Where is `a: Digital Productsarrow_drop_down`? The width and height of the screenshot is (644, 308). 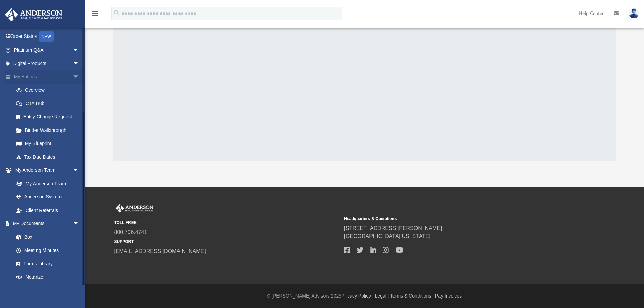 a: Digital Productsarrow_drop_down is located at coordinates (47, 64).